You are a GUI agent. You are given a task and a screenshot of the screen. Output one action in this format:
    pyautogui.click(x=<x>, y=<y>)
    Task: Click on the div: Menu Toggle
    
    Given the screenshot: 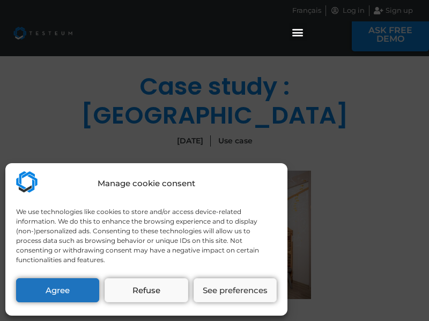 What is the action you would take?
    pyautogui.click(x=297, y=32)
    